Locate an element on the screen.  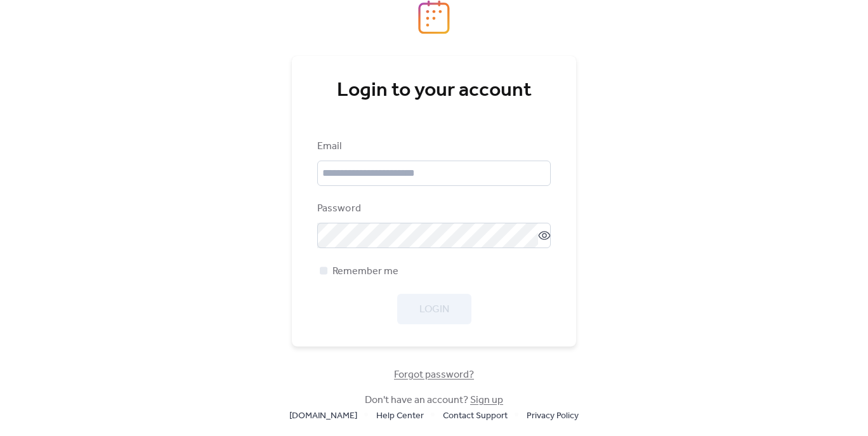
span: Forgot password? is located at coordinates (434, 375).